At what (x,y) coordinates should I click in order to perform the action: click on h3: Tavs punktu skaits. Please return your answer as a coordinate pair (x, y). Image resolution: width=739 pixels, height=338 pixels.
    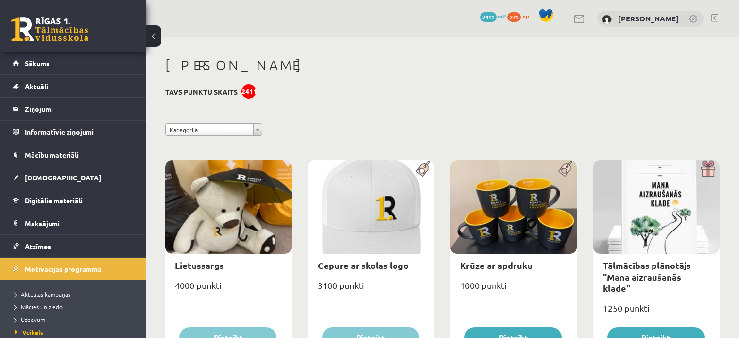
    Looking at the image, I should click on (201, 92).